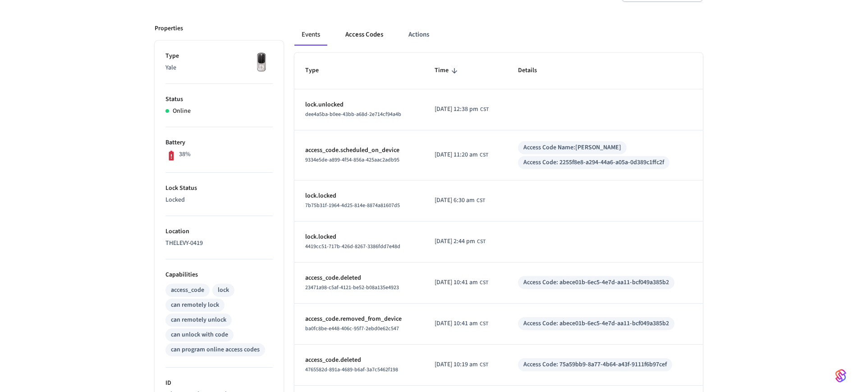  Describe the element at coordinates (219, 99) in the screenshot. I see `p: Status` at that location.